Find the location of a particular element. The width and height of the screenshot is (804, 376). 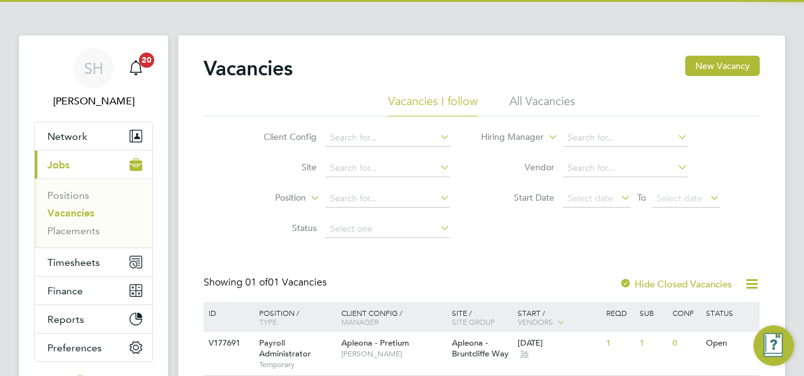

button: Engage Resource Center is located at coordinates (774, 345).